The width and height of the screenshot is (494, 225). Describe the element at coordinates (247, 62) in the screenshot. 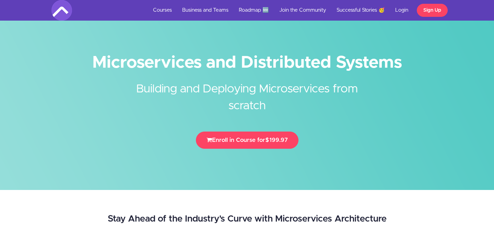

I see `h1: Microservices and Distributed Systems` at that location.